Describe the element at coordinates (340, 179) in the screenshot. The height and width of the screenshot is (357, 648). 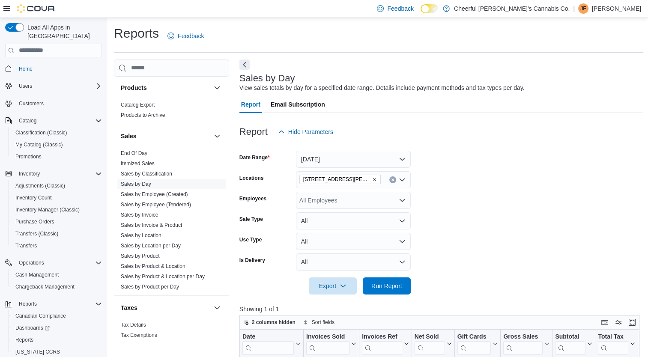
I see `span: 35 Beaucage Park` at that location.